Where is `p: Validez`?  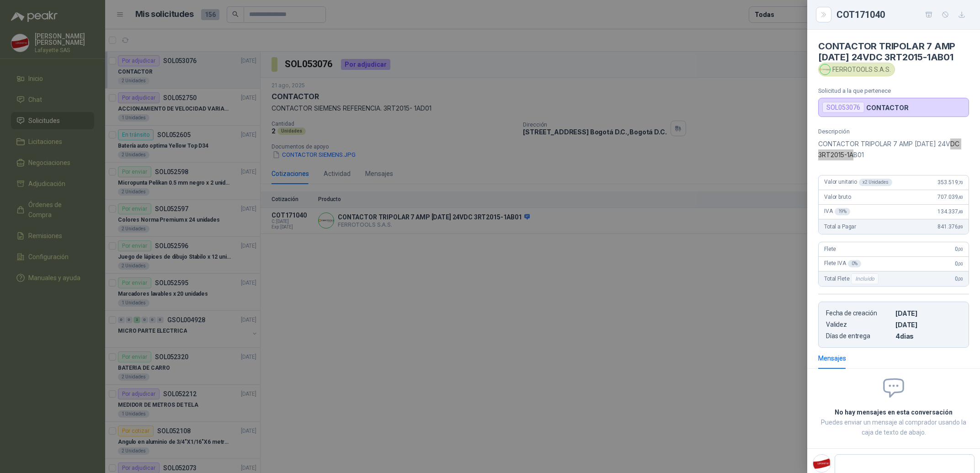 p: Validez is located at coordinates (859, 325).